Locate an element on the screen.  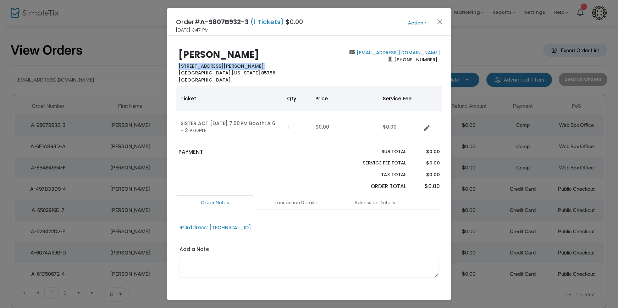
span: (1 Tickets) is located at coordinates (267, 22).